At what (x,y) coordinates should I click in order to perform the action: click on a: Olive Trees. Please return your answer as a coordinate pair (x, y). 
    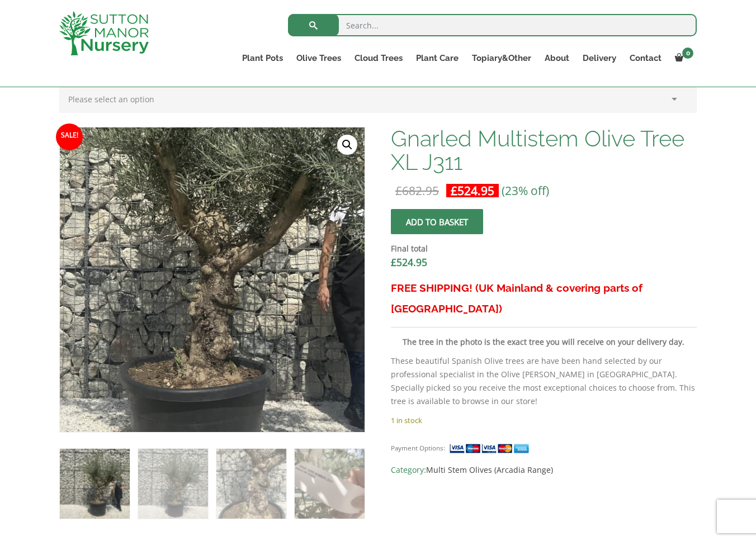
    Looking at the image, I should click on (319, 58).